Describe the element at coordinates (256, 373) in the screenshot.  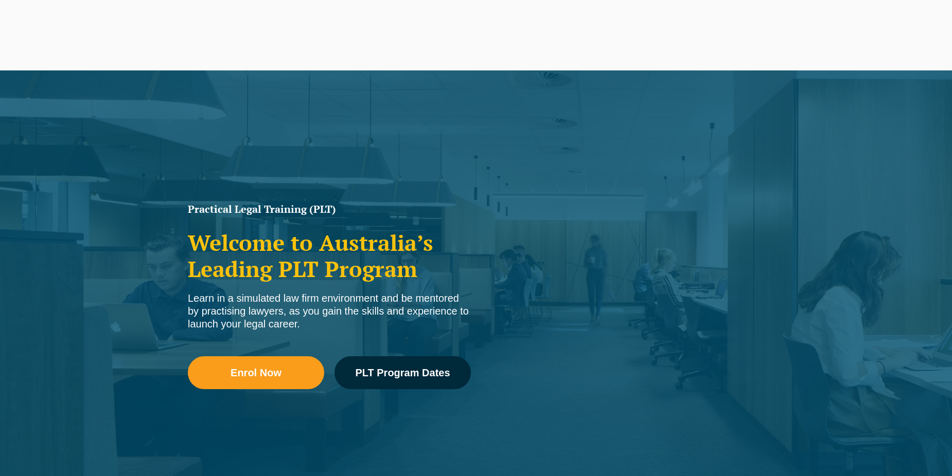
I see `span: Enrol Now` at that location.